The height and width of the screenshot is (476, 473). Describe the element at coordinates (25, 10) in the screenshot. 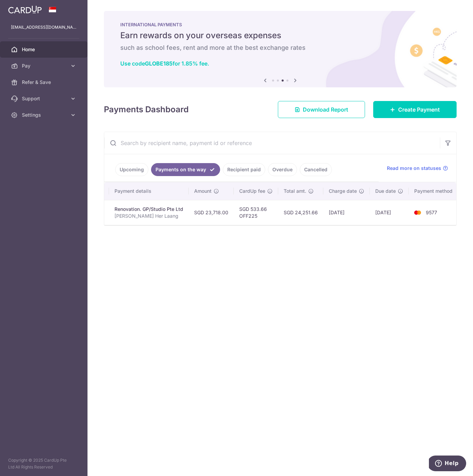

I see `img: CardUp` at that location.